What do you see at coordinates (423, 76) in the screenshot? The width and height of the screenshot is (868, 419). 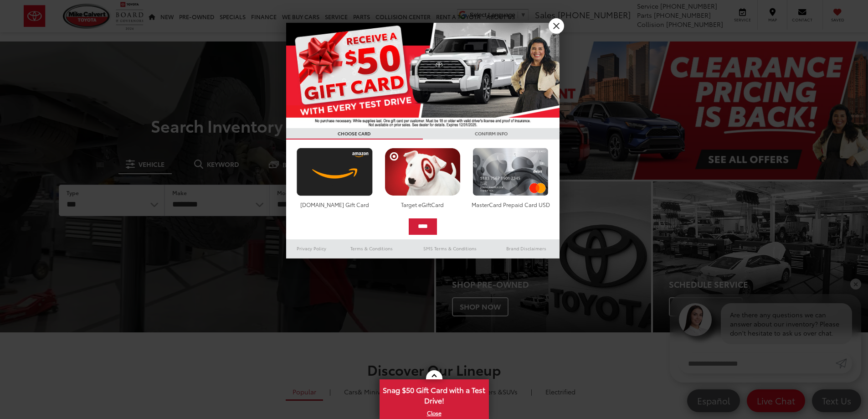 I see `img: 55838_top_625864.jpg` at bounding box center [423, 76].